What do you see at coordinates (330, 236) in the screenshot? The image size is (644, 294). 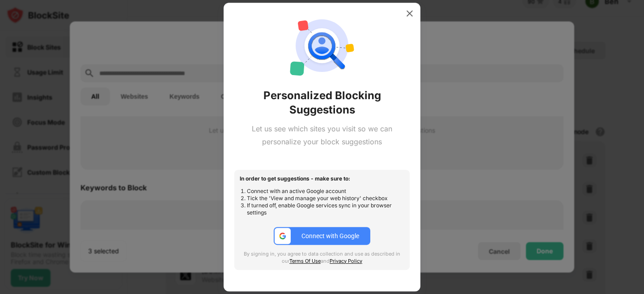 I see `div: Connect with Google` at bounding box center [330, 236].